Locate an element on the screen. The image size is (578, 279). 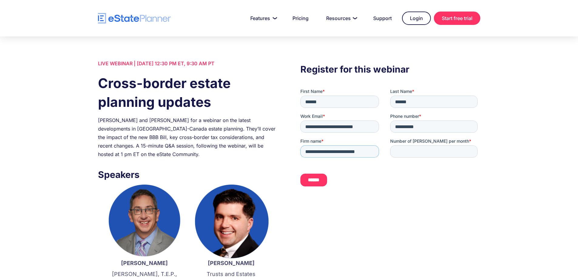
a: Start free trial is located at coordinates (457, 18).